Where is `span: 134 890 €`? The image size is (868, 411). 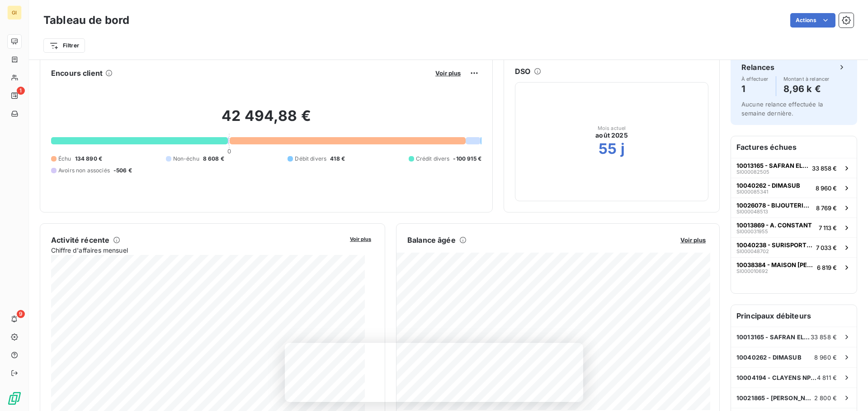
span: 134 890 € is located at coordinates (89, 159).